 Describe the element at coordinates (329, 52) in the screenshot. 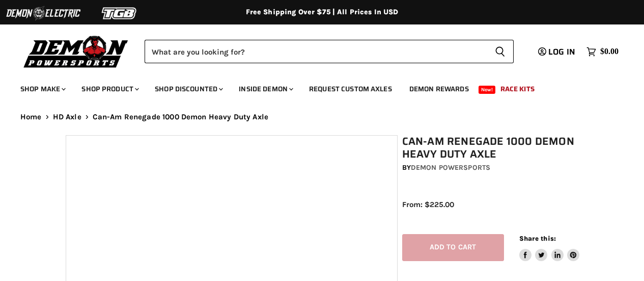

I see `form: Product` at that location.